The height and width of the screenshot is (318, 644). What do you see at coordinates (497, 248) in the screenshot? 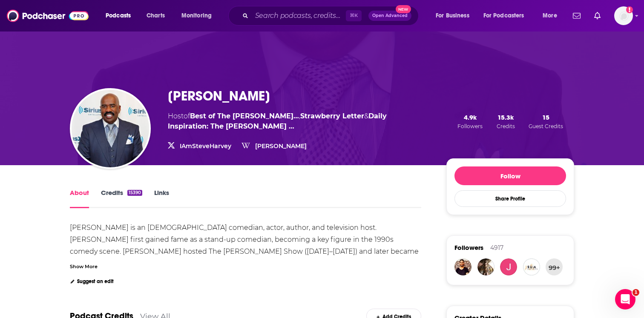
I see `div: 4917` at bounding box center [497, 248].